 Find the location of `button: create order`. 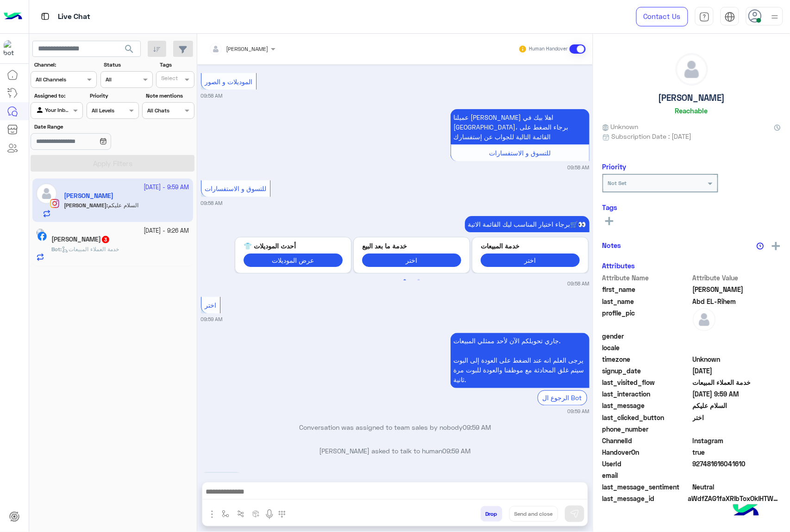

button: create order is located at coordinates (256, 513).